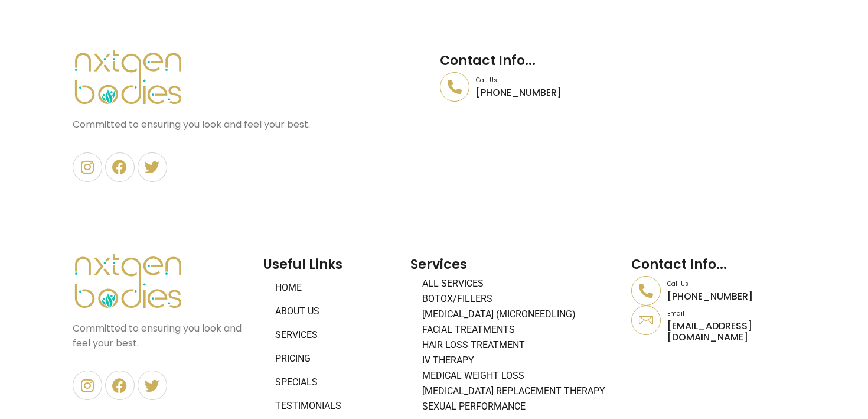  What do you see at coordinates (515, 264) in the screenshot?
I see `h2: Services` at bounding box center [515, 264].